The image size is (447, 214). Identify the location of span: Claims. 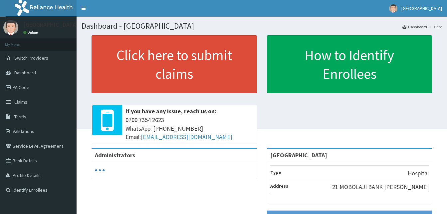
(21, 102).